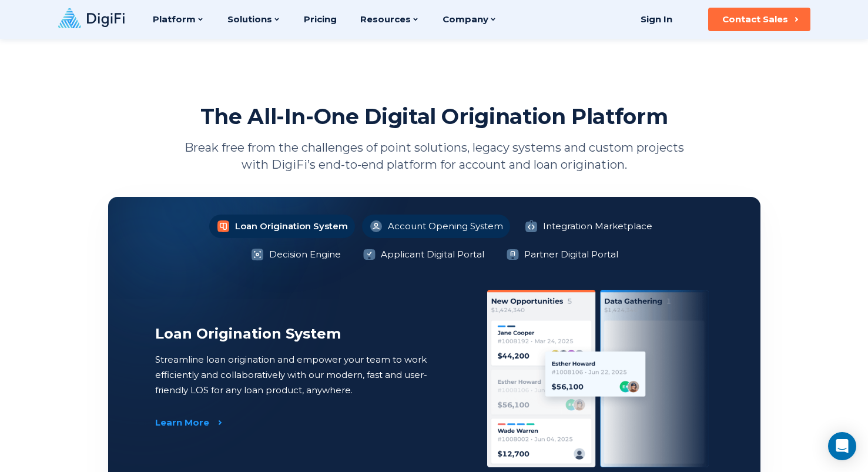 Image resolution: width=868 pixels, height=472 pixels. I want to click on img: Loan Origination System, so click(601, 379).